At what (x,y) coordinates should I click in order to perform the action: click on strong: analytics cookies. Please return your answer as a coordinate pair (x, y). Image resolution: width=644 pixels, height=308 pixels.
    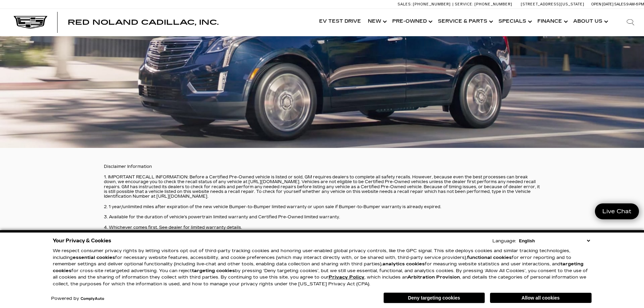
    Looking at the image, I should click on (403, 264).